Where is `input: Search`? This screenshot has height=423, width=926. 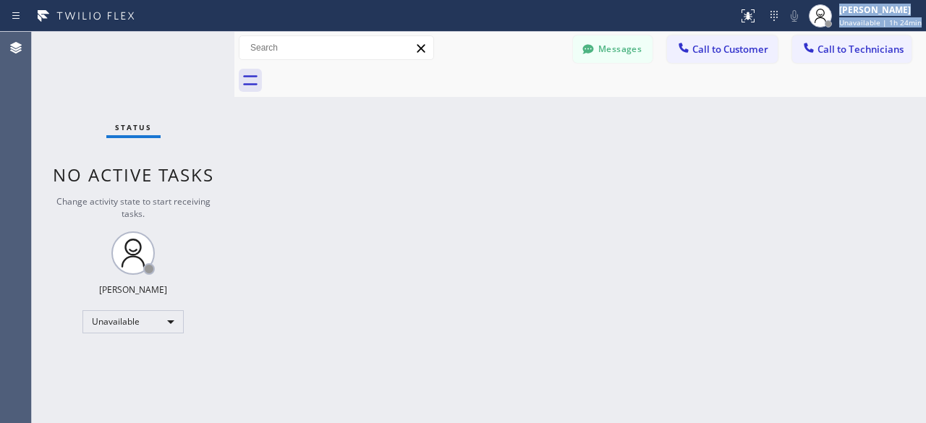
input: Search is located at coordinates (336, 48).